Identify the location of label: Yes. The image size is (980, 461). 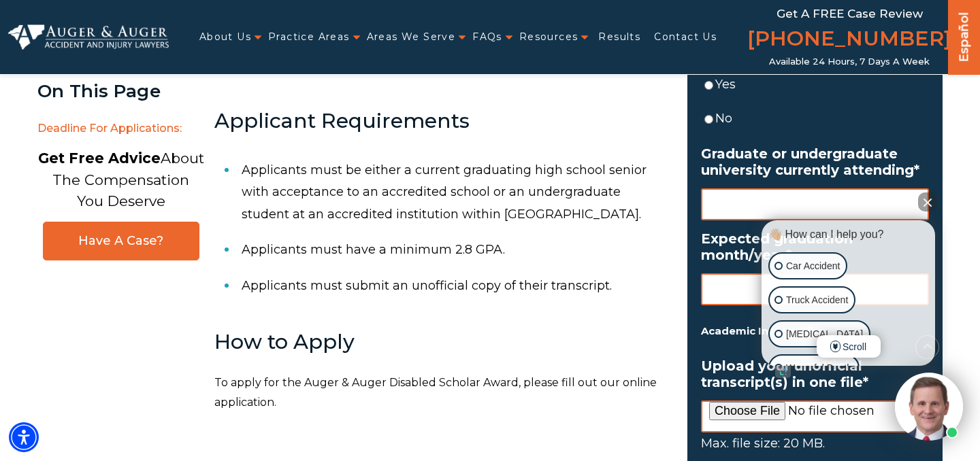
(822, 84).